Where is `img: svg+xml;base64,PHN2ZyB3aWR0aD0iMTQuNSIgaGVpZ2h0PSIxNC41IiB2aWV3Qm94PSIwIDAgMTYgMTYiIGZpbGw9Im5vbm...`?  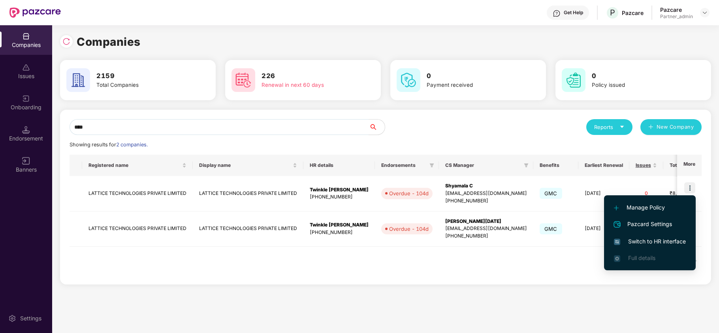
img: svg+xml;base64,PHN2ZyB3aWR0aD0iMTQuNSIgaGVpZ2h0PSIxNC41IiB2aWV3Qm94PSIwIDAgMTYgMTYiIGZpbGw9Im5vbm... is located at coordinates (26, 130).